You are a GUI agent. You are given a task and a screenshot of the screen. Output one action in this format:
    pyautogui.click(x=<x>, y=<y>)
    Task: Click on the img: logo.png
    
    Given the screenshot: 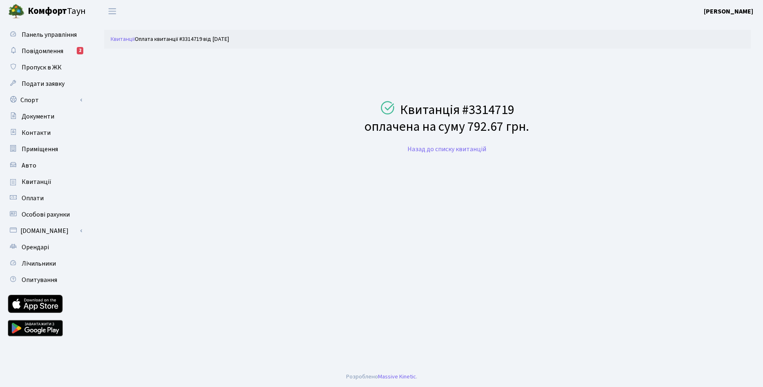 What is the action you would take?
    pyautogui.click(x=16, y=11)
    